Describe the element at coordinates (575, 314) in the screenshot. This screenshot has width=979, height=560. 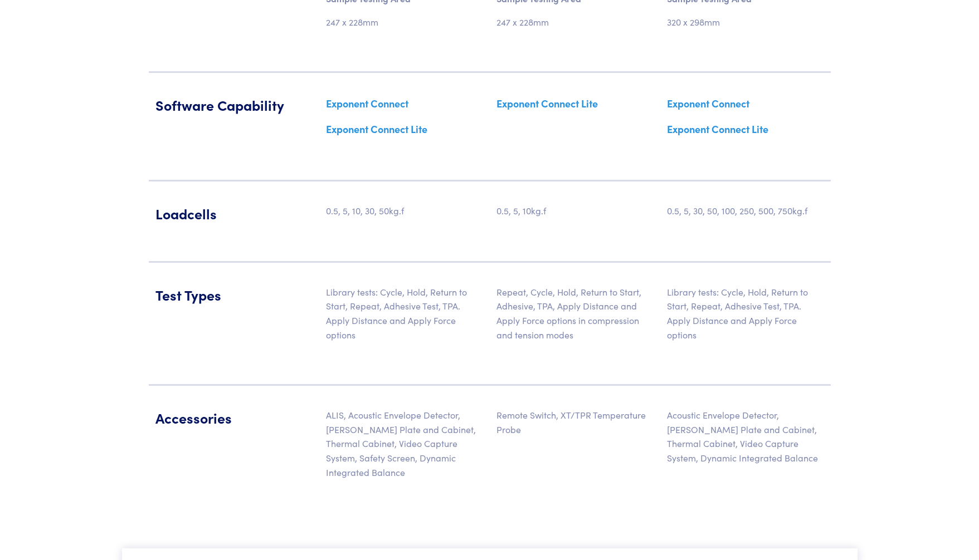
I see `p: Repeat, Cycle, Hold, Return to Start, Adhesive, TPA, Apply Distance and Apply Force options in co...` at that location.